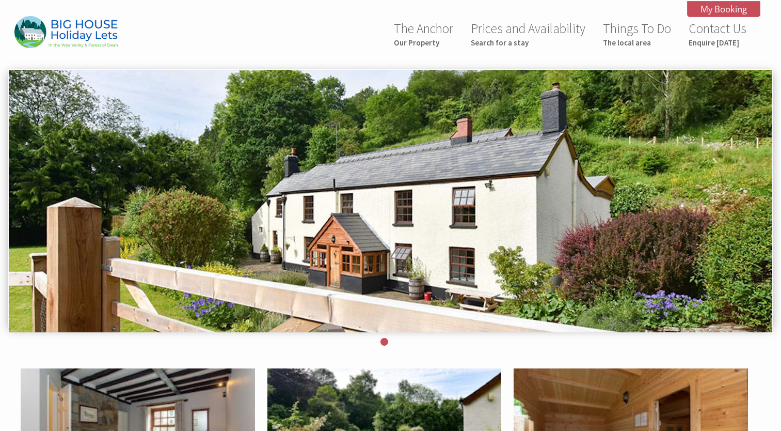  I want to click on a: Things To DoThe local area, so click(637, 34).